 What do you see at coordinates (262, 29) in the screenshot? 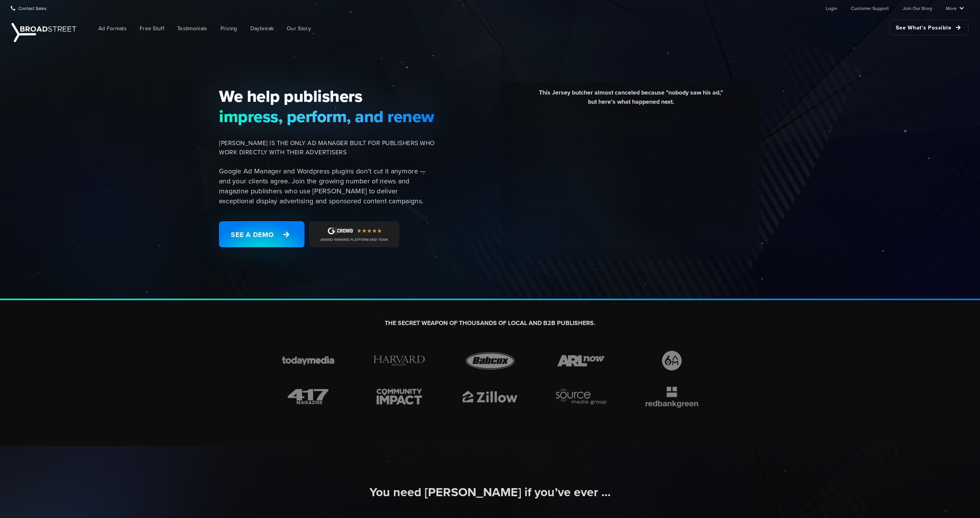
I see `span: Daybreak` at bounding box center [262, 29].